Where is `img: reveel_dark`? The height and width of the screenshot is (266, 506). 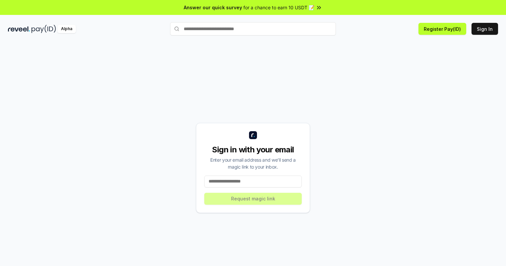 img: reveel_dark is located at coordinates (19, 29).